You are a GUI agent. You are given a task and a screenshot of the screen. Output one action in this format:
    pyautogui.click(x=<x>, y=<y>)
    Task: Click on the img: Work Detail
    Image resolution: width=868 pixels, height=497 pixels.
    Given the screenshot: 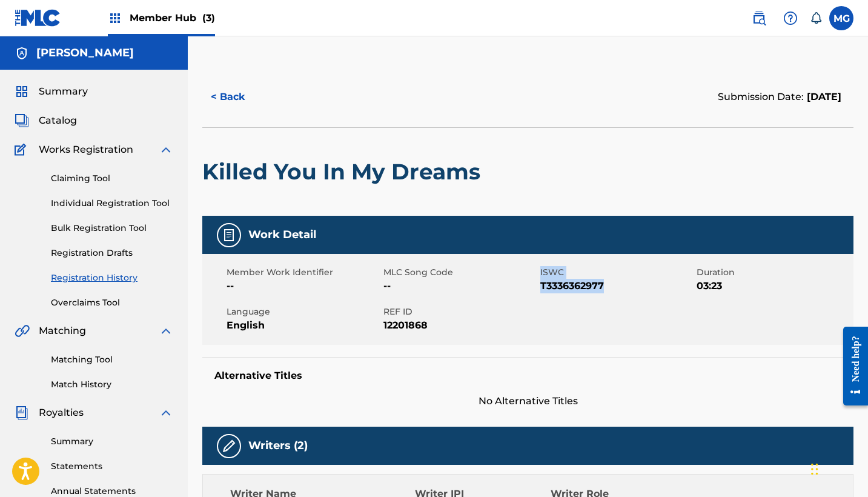 What is the action you would take?
    pyautogui.click(x=229, y=235)
    